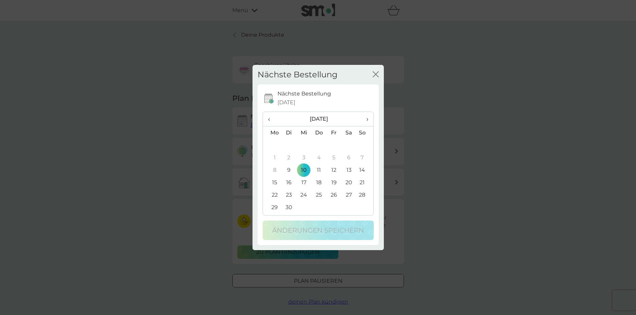 The width and height of the screenshot is (636, 315). What do you see at coordinates (349, 195) in the screenshot?
I see `td: 27` at bounding box center [349, 195].